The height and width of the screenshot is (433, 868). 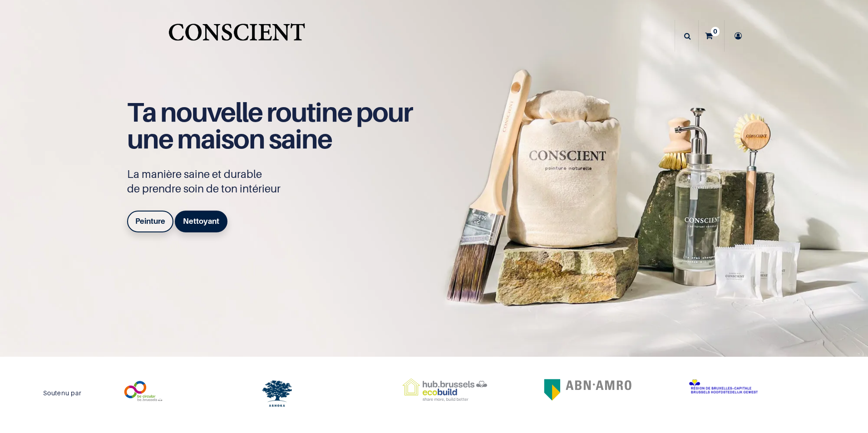 I want to click on img: CONSCIENT, so click(x=237, y=36).